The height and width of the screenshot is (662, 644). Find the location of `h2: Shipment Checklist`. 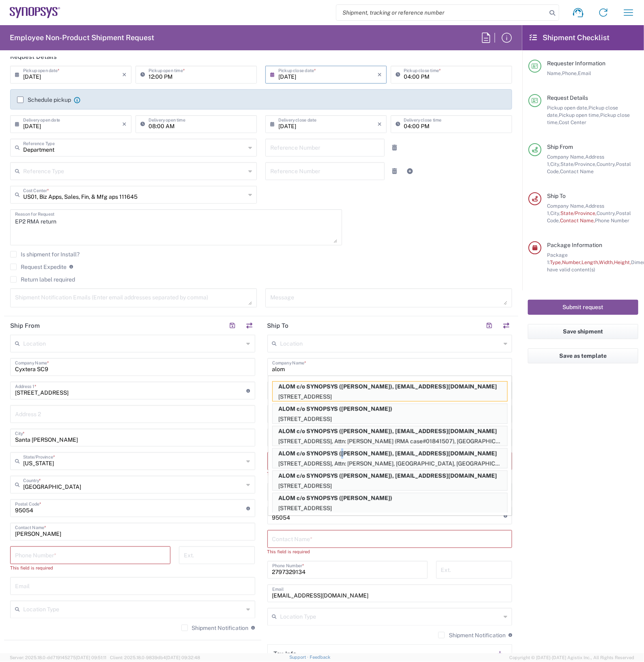

h2: Shipment Checklist is located at coordinates (570, 38).